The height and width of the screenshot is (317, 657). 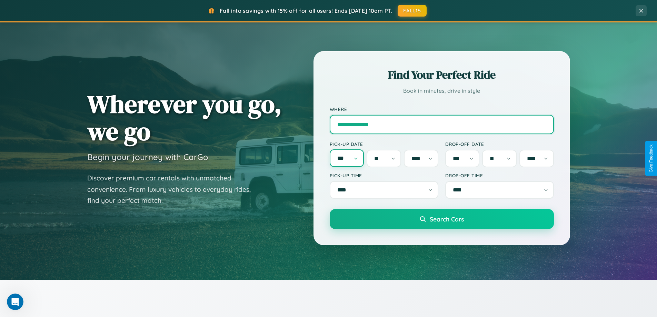 What do you see at coordinates (384, 175) in the screenshot?
I see `label: Pick-up Time` at bounding box center [384, 175].